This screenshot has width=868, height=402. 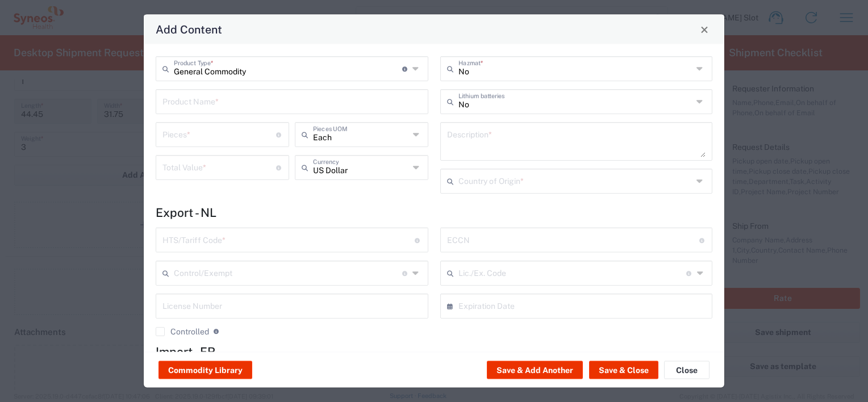 What do you see at coordinates (434, 212) in the screenshot?
I see `h4: Export - NL` at bounding box center [434, 212].